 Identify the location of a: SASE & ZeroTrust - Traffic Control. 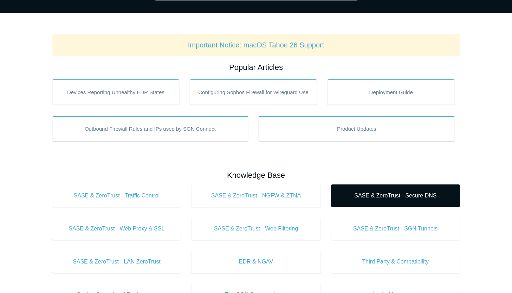
(117, 196).